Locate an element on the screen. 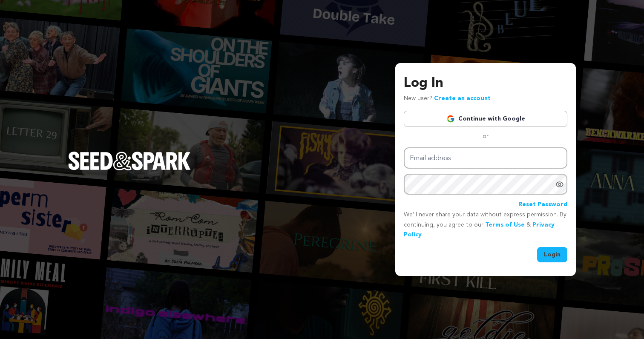  a: Seed&Spark Homepage is located at coordinates (130, 170).